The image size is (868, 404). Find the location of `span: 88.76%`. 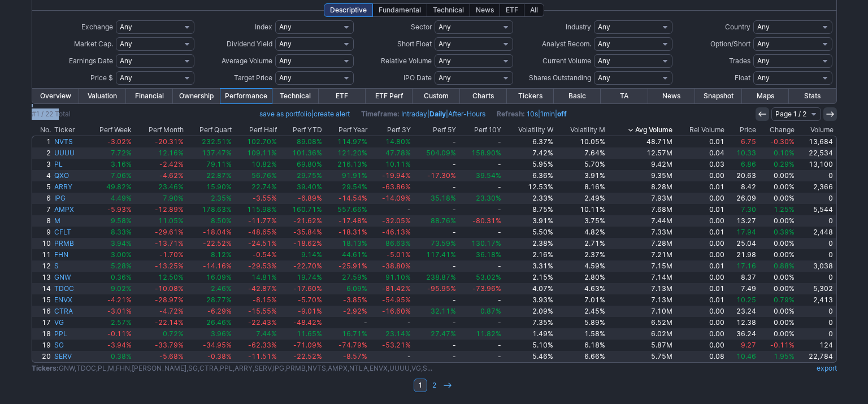

span: 88.76% is located at coordinates (443, 220).